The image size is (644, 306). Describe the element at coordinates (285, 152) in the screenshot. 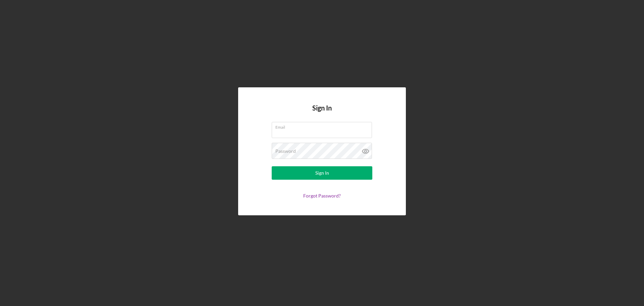

I see `label: Password` at that location.